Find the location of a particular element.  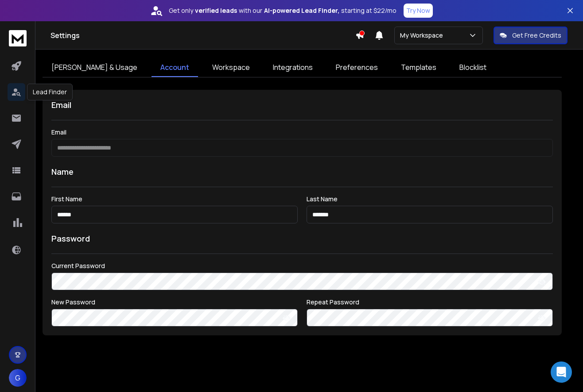

button: Get Free Credits is located at coordinates (530, 36).